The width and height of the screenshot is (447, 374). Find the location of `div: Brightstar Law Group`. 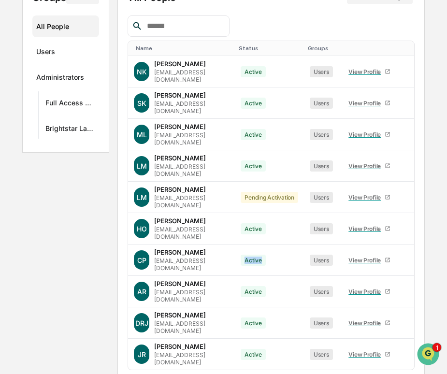

div: Brightstar Law Group is located at coordinates (70, 130).